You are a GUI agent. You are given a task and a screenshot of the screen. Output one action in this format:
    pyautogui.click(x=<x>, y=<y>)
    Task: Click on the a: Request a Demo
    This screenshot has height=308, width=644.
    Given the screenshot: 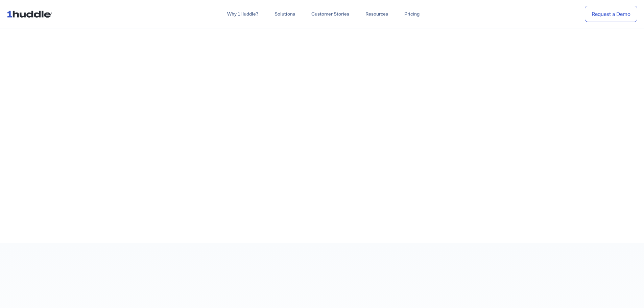 What is the action you would take?
    pyautogui.click(x=611, y=14)
    